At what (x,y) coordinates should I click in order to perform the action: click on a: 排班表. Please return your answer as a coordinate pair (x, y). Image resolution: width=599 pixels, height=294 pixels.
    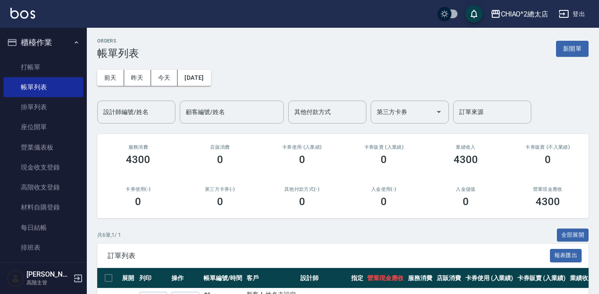
    Looking at the image, I should click on (43, 248).